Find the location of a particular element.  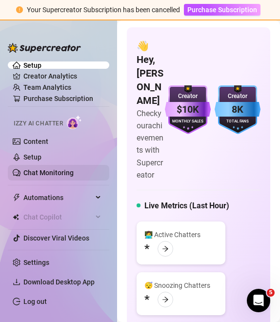

img: purple-badge-B9DA21FR.svg is located at coordinates (188, 110).